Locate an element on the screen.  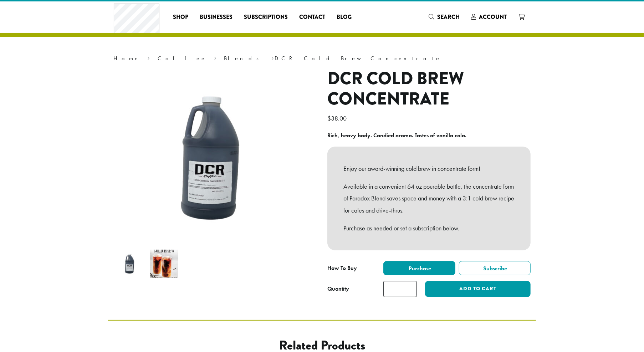
span: Businesses is located at coordinates (216, 17).